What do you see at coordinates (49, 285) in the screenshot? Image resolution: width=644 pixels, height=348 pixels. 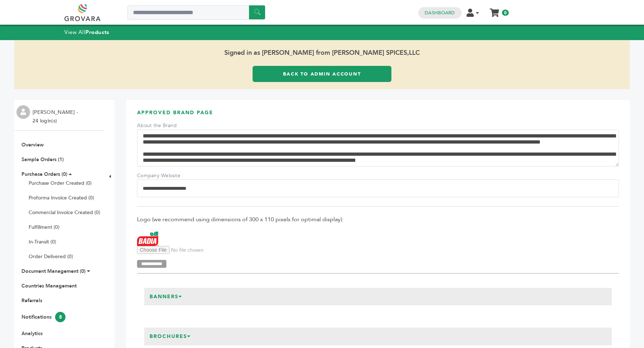 I see `a: Countries Management` at bounding box center [49, 285].